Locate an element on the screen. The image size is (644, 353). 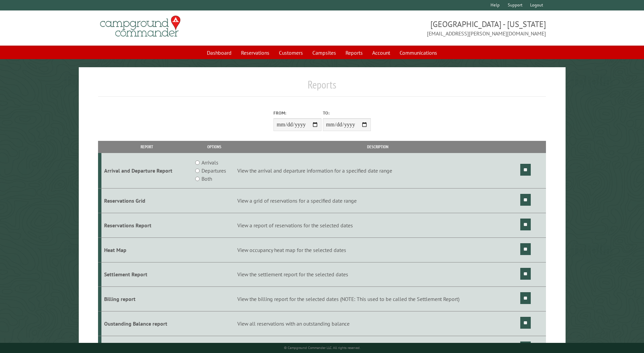
td: View occupancy heat map for the selected dates is located at coordinates (377, 249).